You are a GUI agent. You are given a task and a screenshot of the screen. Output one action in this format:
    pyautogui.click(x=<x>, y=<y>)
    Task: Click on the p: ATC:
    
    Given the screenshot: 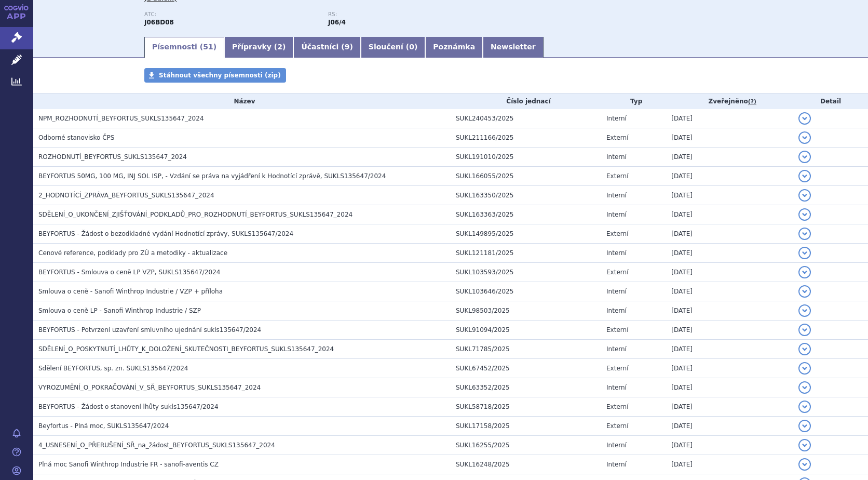 What is the action you would take?
    pyautogui.click(x=231, y=15)
    